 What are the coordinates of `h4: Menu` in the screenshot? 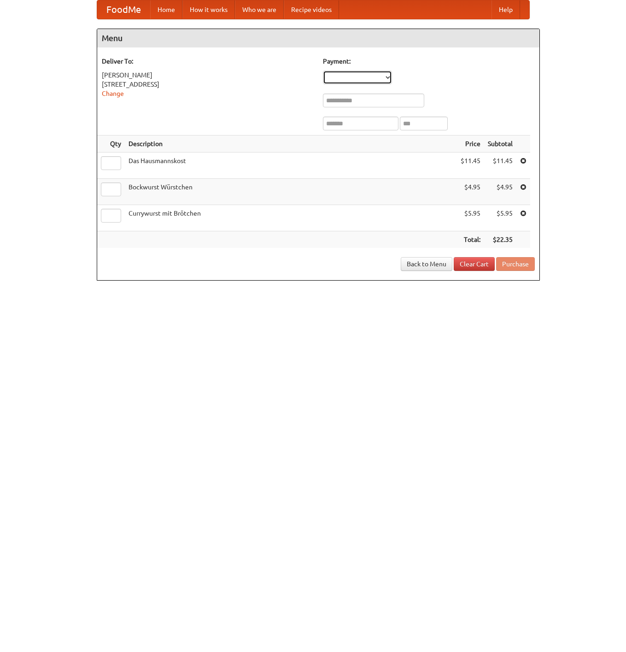 It's located at (318, 38).